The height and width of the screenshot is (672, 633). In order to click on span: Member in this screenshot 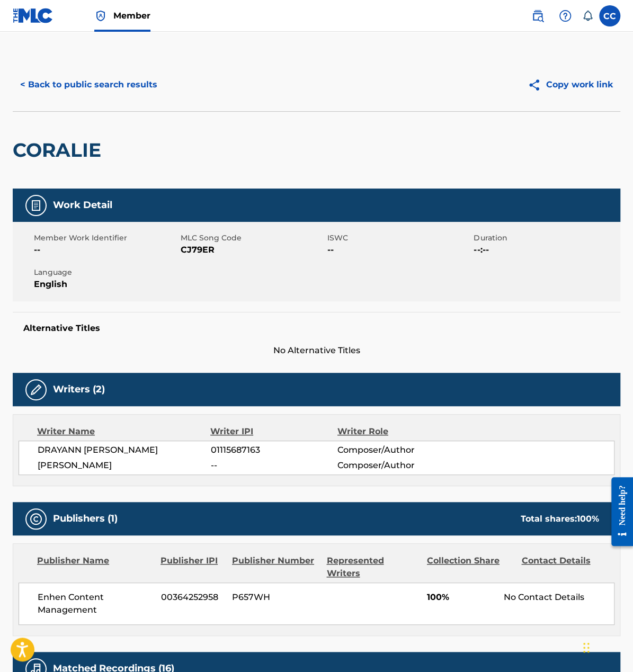, I will do `click(132, 16)`.